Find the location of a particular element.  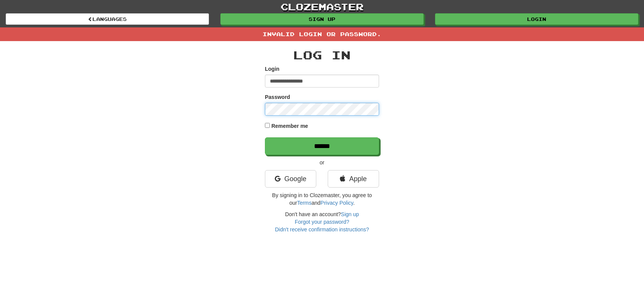

p: or is located at coordinates (322, 162).